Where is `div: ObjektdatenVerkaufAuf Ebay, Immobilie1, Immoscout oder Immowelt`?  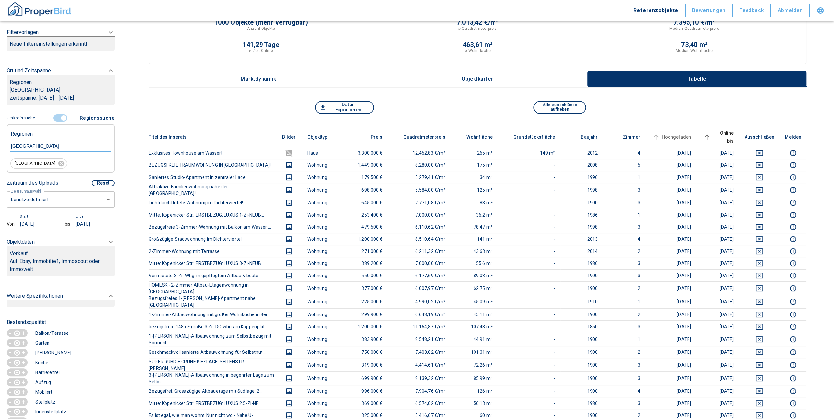
div: ObjektdatenVerkaufAuf Ebay, Immobilie1, Immoscout oder Immowelt is located at coordinates (61, 257).